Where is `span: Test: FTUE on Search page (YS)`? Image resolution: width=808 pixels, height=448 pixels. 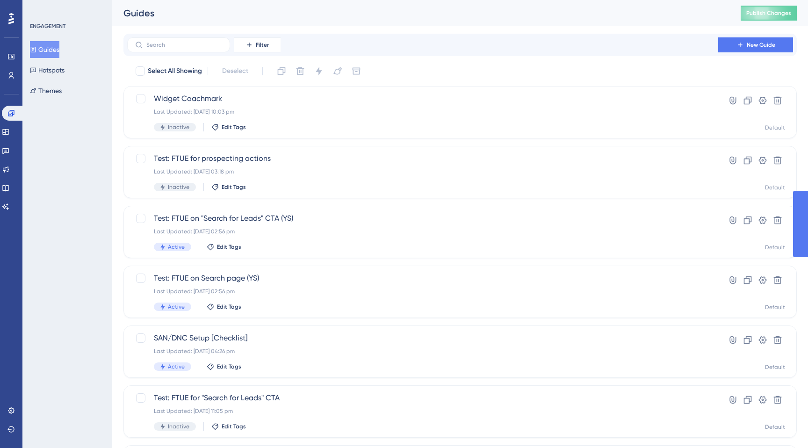 span: Test: FTUE on Search page (YS) is located at coordinates (423, 278).